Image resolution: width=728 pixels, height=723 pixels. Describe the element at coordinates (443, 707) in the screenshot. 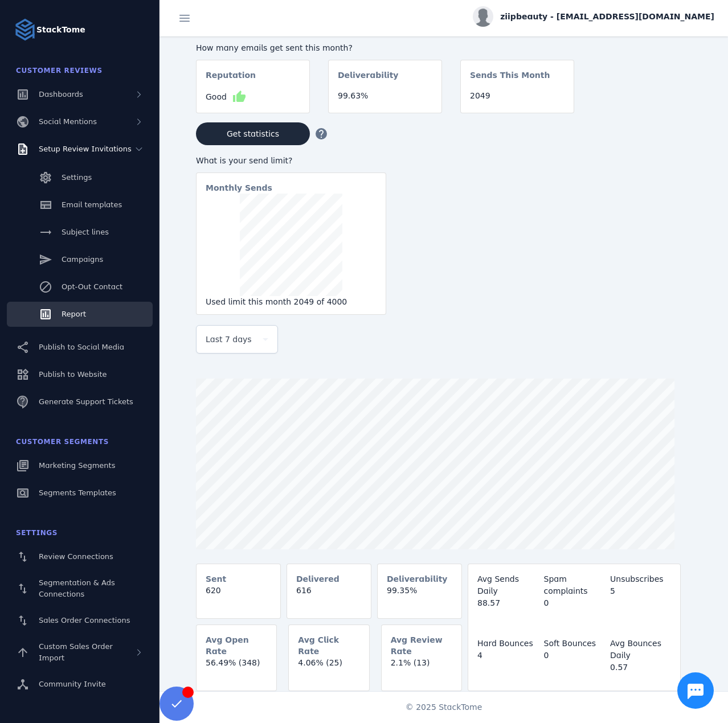

I see `span: © 2025 StackTome` at that location.